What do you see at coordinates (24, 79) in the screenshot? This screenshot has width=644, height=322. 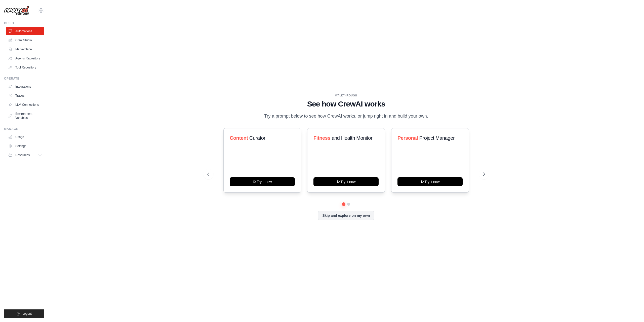 I see `div: Operate` at bounding box center [24, 79].